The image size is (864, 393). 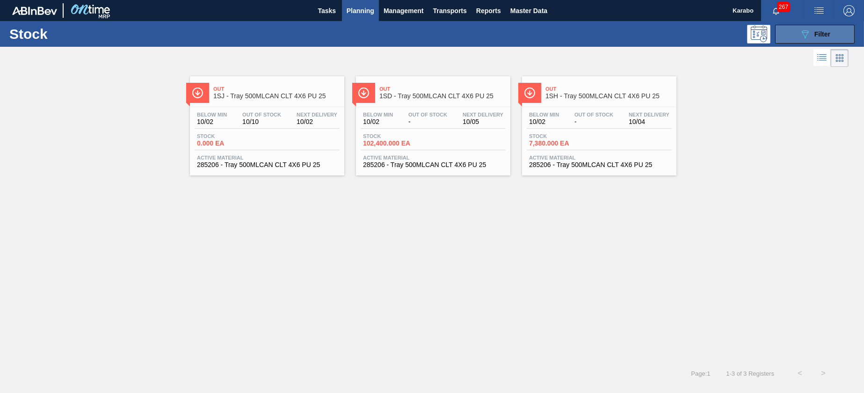 I want to click on span: Management, so click(x=404, y=11).